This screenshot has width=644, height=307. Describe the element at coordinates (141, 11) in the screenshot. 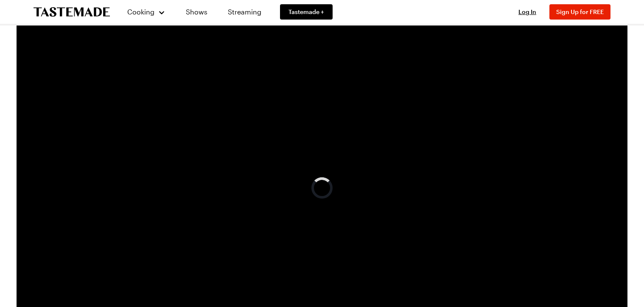

I see `span: Cooking` at that location.